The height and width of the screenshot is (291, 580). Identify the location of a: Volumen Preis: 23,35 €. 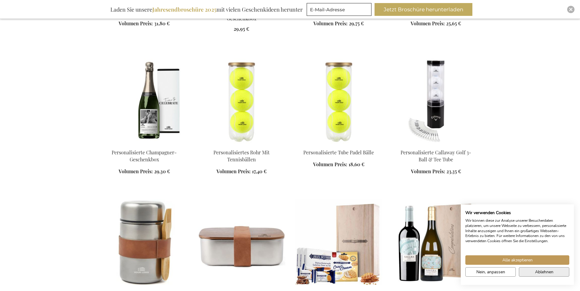
(436, 172).